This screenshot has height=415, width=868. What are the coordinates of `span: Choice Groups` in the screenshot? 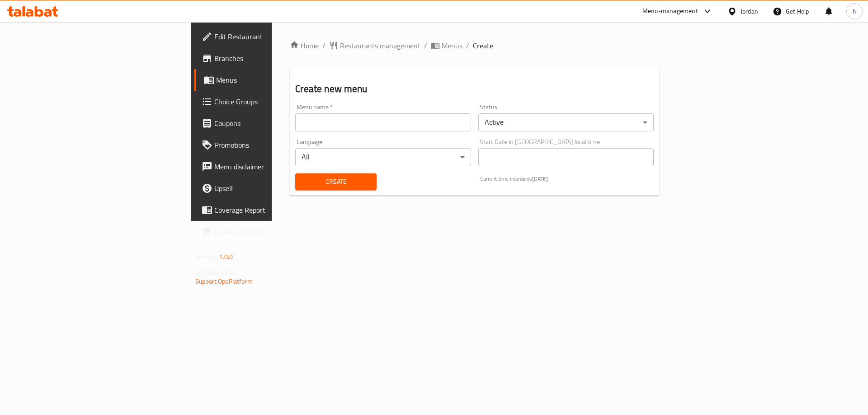 It's located at (272, 101).